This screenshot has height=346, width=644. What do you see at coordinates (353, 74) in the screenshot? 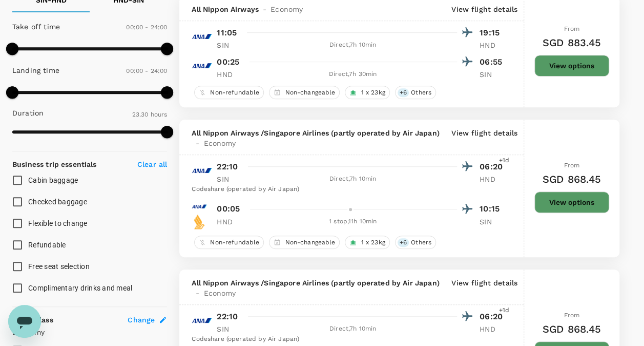
I see `div: Direct , 7h 30min` at bounding box center [353, 74].